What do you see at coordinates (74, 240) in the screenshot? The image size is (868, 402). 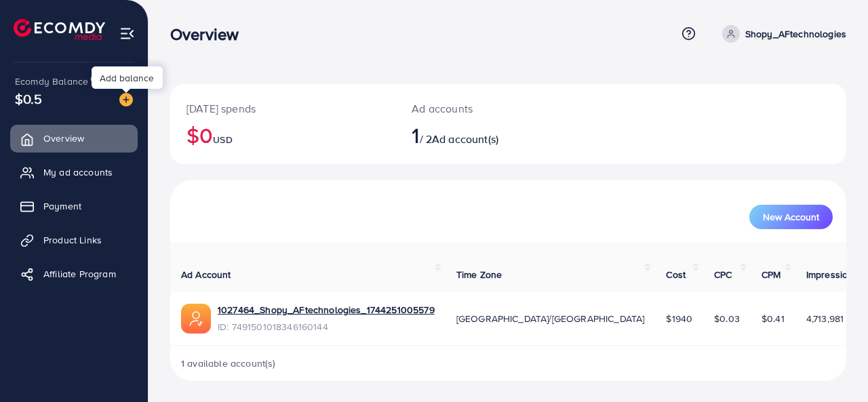 I see `a: Product Links` at bounding box center [74, 240].